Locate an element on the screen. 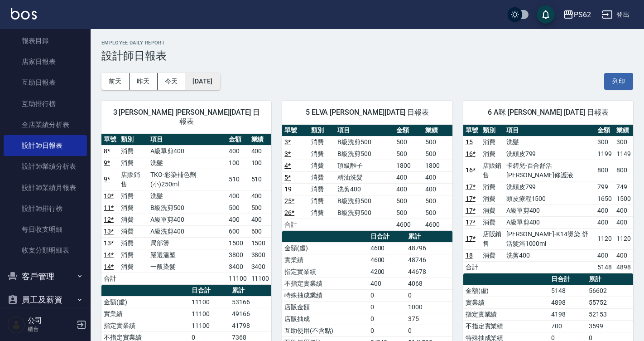 The height and width of the screenshot is (341, 644). td: 不指定實業績 is located at coordinates (506, 326).